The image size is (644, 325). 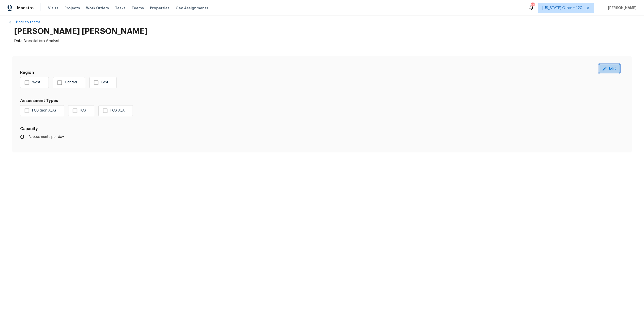 What do you see at coordinates (72, 8) in the screenshot?
I see `span: Projects` at bounding box center [72, 8].